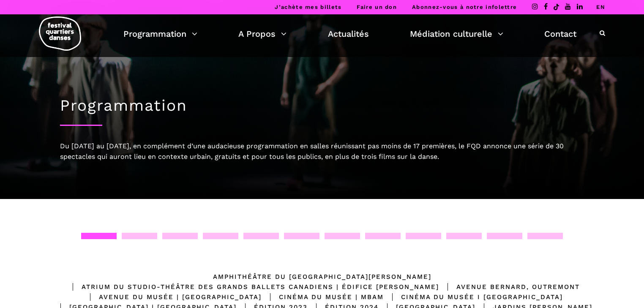 This screenshot has height=308, width=644. What do you see at coordinates (465, 7) in the screenshot?
I see `a: Abonnez-vous à notre infolettre` at bounding box center [465, 7].